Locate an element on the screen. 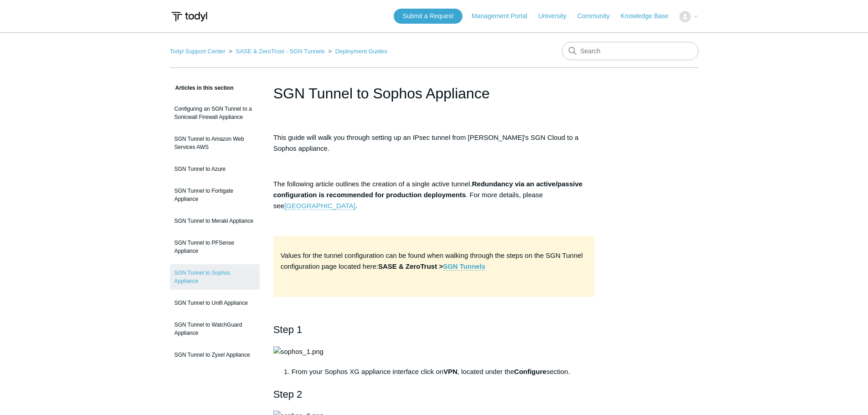  a: SGN Tunnel to Amazon Web Services AWS is located at coordinates (214, 143).